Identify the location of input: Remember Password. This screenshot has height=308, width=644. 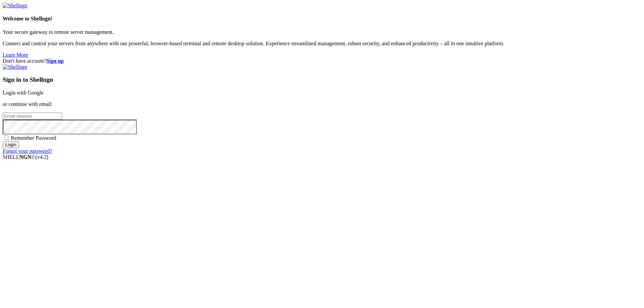
(6, 137).